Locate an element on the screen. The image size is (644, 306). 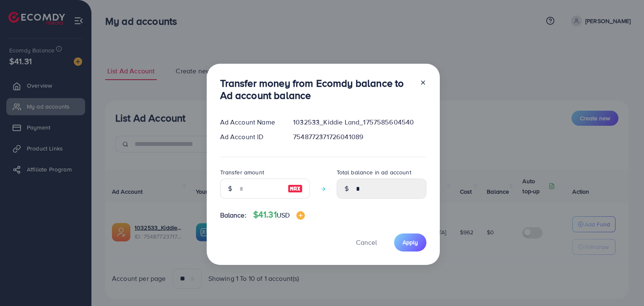
span: Apply is located at coordinates (410, 243).